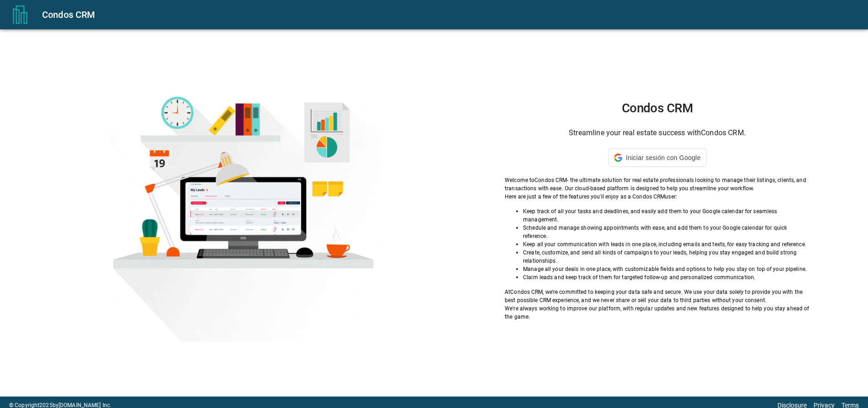 The height and width of the screenshot is (408, 868). I want to click on p: At Condos CRM , we're committed to keeping your data safe and secure. We use your data solely to ..., so click(657, 296).